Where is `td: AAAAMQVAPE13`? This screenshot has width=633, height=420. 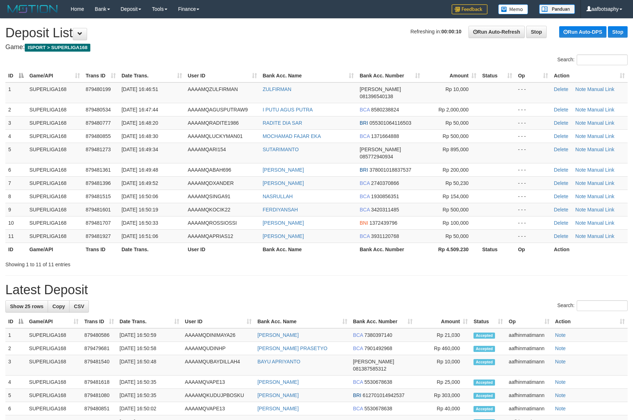
td: AAAAMQVAPE13 is located at coordinates (218, 409).